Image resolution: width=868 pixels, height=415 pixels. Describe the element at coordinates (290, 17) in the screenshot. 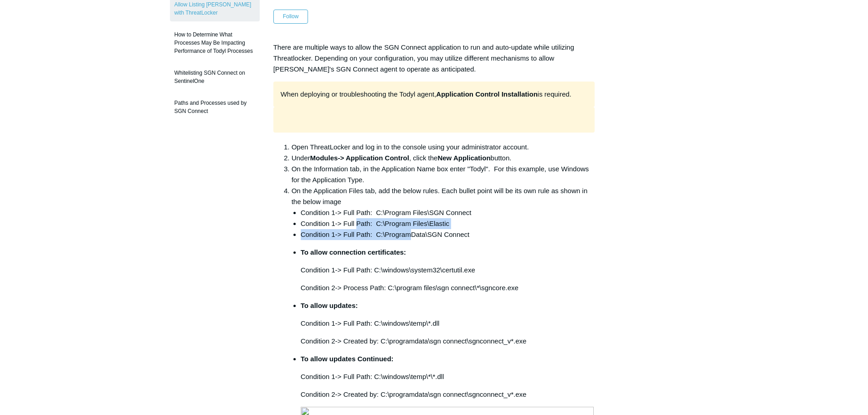

I see `button: Follow Article` at that location.